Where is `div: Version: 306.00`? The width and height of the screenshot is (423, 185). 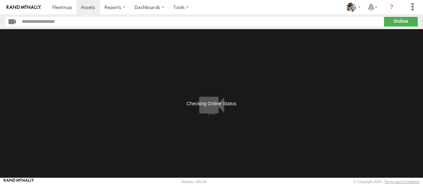 div: Version: 306.00 is located at coordinates (194, 181).